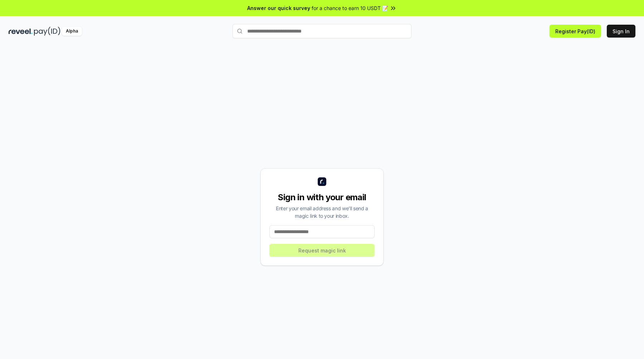  Describe the element at coordinates (72, 31) in the screenshot. I see `div: Alpha` at that location.